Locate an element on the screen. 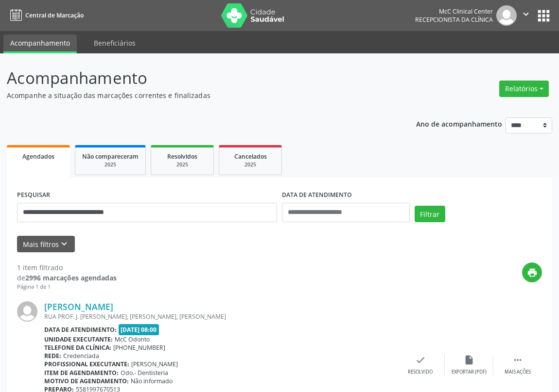  div: de is located at coordinates (67, 278).